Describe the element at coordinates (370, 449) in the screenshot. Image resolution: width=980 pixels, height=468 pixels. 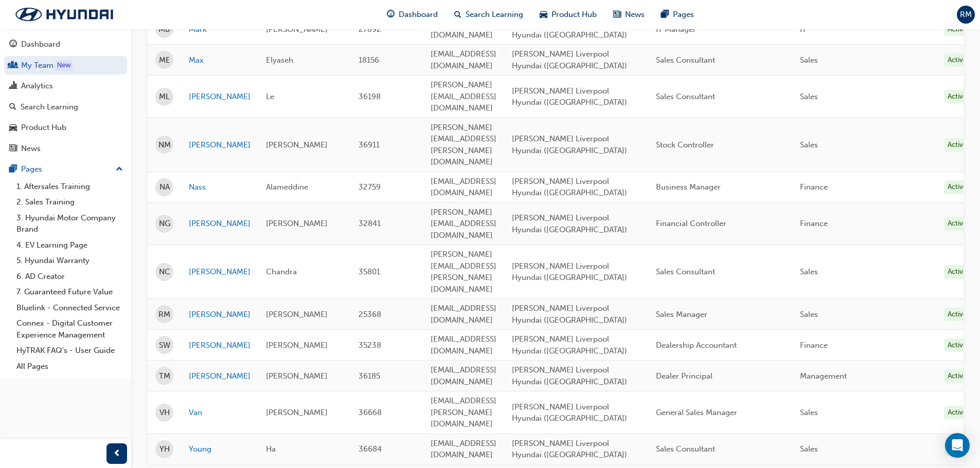
I see `span: 36684` at that location.